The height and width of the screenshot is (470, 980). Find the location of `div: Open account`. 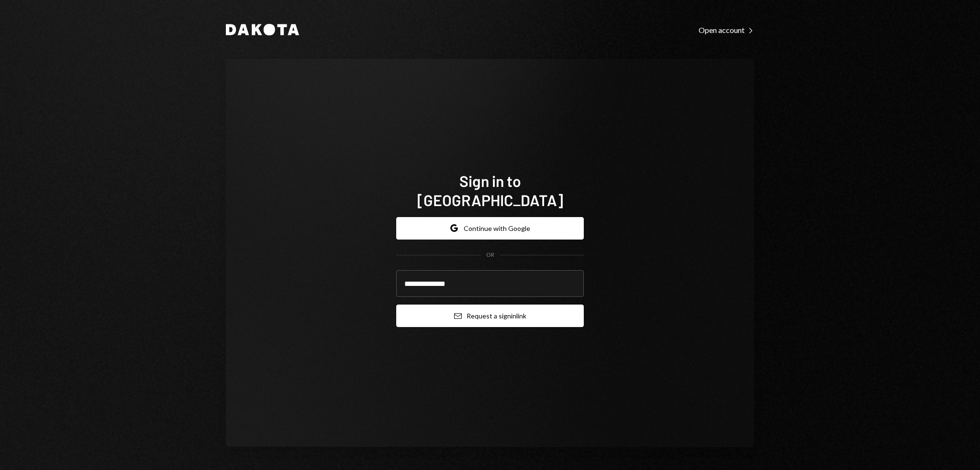

div: Open account is located at coordinates (727, 30).